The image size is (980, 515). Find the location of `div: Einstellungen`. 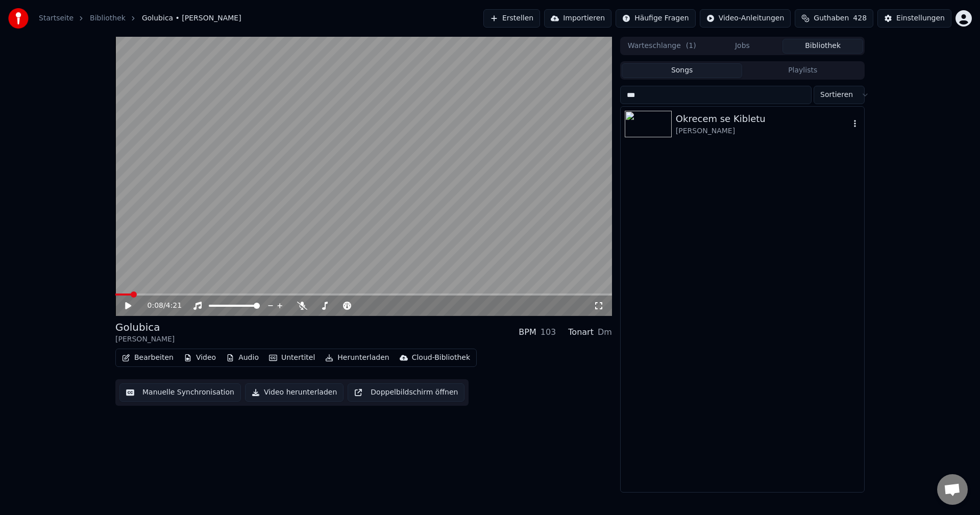

div: Einstellungen is located at coordinates (920, 19).